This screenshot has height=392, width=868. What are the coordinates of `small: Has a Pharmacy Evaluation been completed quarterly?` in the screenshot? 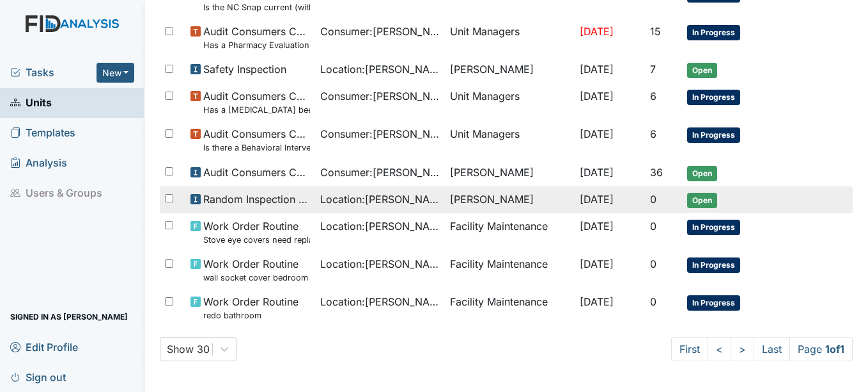 It's located at (256, 45).